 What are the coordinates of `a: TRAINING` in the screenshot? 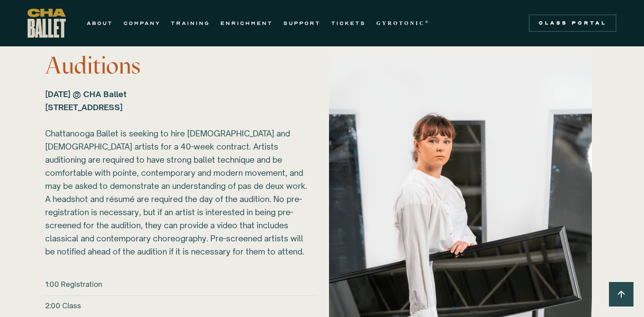 It's located at (190, 23).